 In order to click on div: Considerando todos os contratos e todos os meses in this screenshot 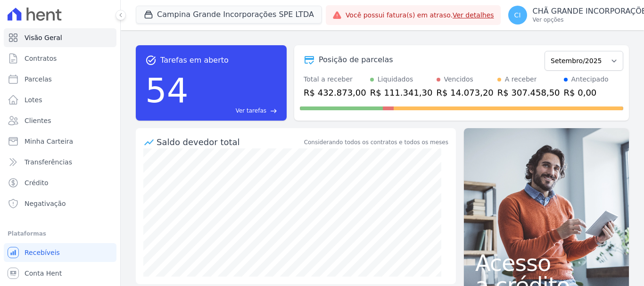, I will do `click(376, 142)`.